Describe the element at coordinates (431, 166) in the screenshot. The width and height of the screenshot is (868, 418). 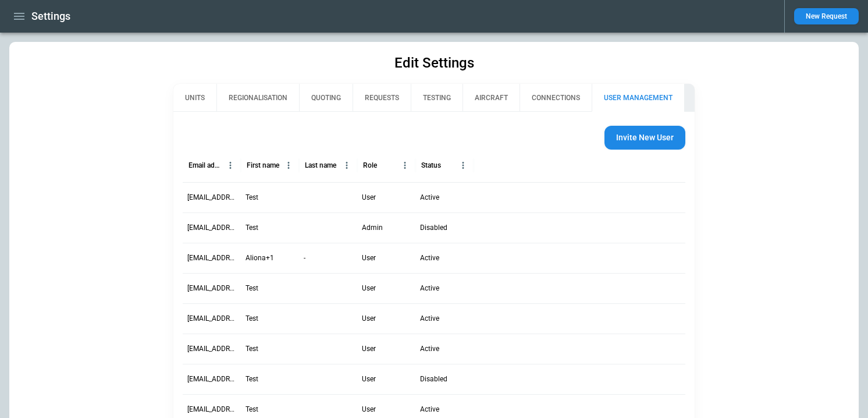
I see `div: Status` at that location.